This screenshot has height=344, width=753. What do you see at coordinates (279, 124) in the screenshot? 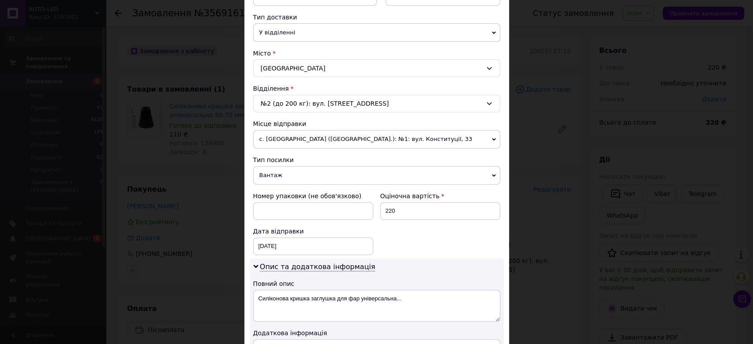
I see `span: Місце відправки` at bounding box center [279, 124].